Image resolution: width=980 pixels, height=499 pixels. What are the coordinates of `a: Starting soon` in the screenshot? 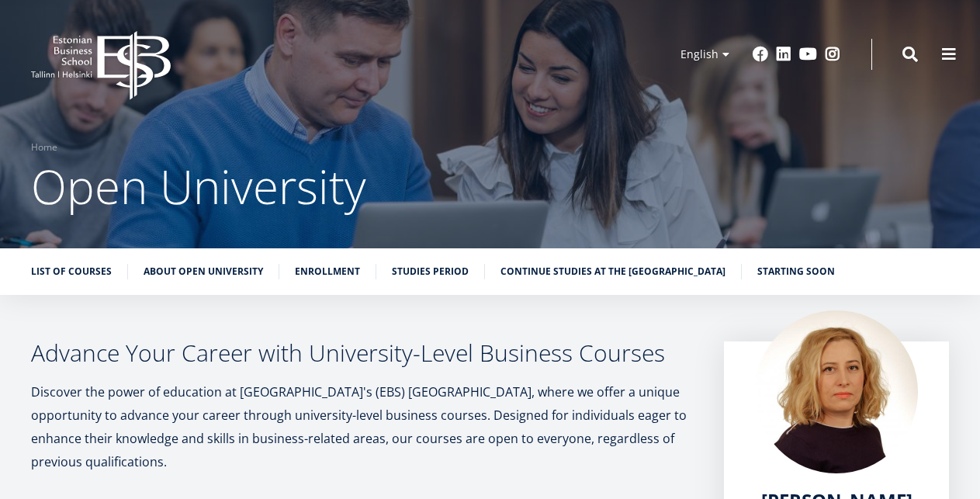 It's located at (796, 271).